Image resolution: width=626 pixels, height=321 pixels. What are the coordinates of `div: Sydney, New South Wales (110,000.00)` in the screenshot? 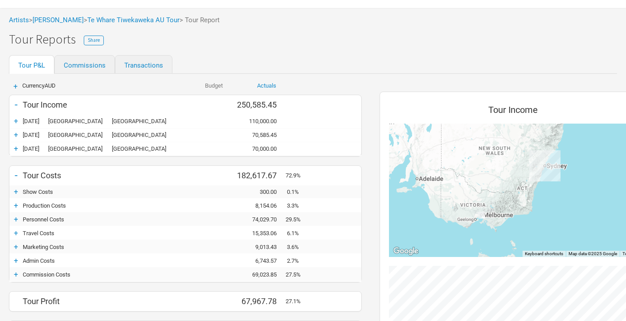 It's located at (545, 166).